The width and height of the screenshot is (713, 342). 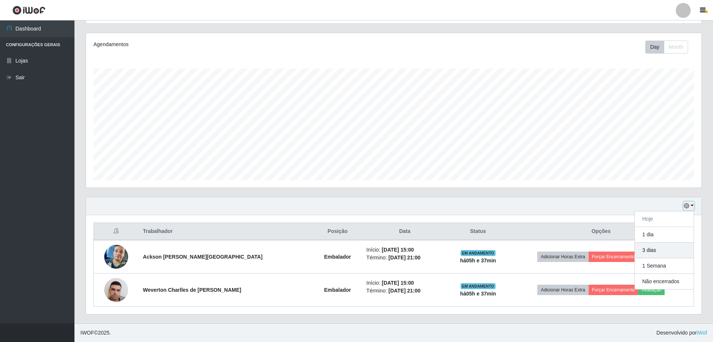 I want to click on th: Posição, so click(x=337, y=232).